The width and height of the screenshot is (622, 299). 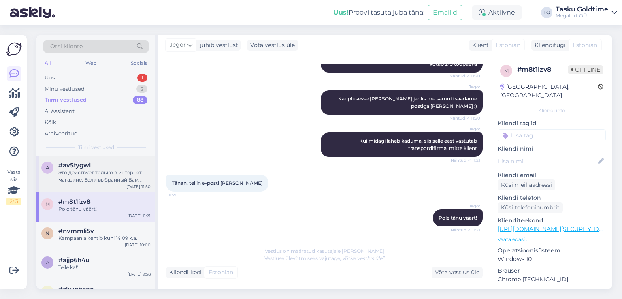 I want to click on i: „Võtke vestlus üle”, so click(x=363, y=258).